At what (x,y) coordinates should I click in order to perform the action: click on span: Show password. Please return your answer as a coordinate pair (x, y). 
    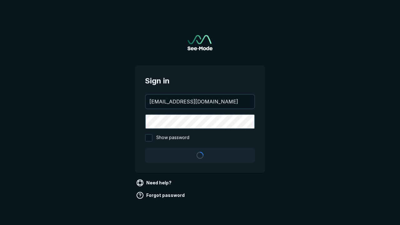
    Looking at the image, I should click on (173, 138).